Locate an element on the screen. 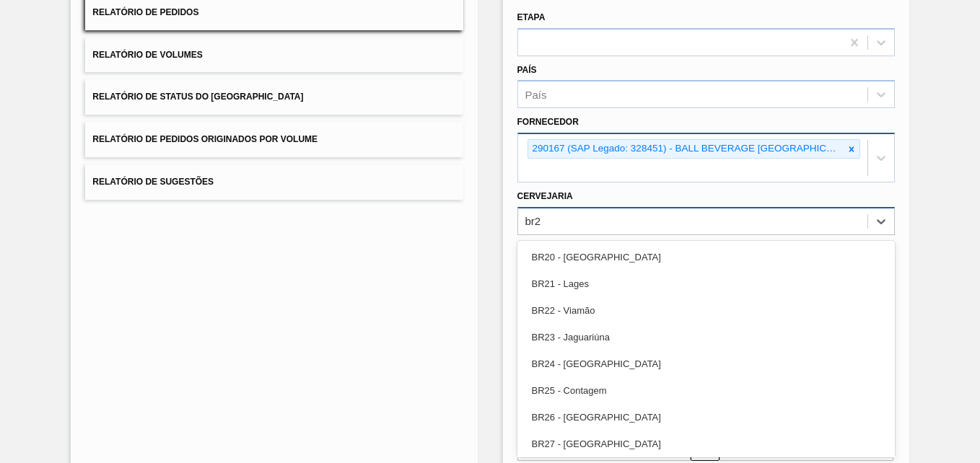  label: País is located at coordinates (527, 70).